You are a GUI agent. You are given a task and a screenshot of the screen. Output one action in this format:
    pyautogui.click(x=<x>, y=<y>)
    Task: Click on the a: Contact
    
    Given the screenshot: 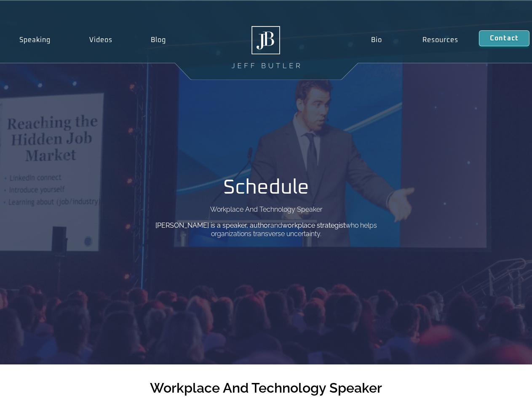 What is the action you would take?
    pyautogui.click(x=504, y=38)
    